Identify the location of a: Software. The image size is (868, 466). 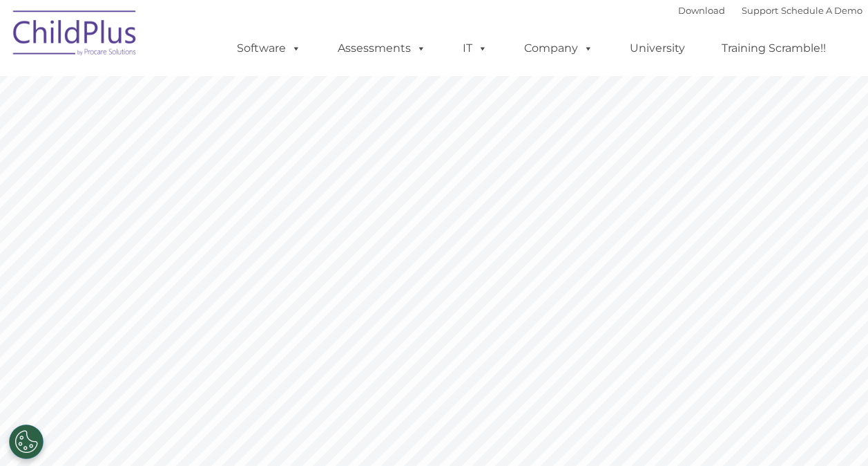
(269, 48).